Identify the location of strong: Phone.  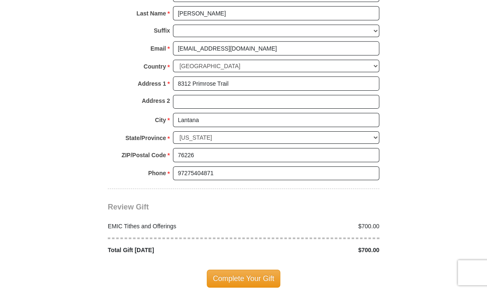
(157, 173).